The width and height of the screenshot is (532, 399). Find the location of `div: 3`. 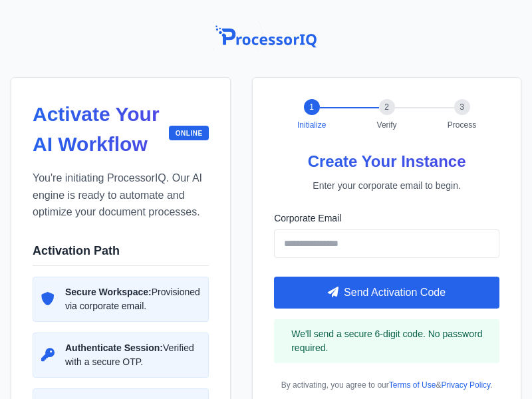

div: 3 is located at coordinates (462, 107).